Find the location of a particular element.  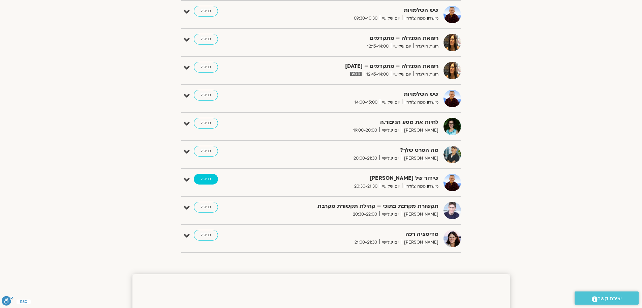

span: 09:30-10:30 is located at coordinates (366, 18).